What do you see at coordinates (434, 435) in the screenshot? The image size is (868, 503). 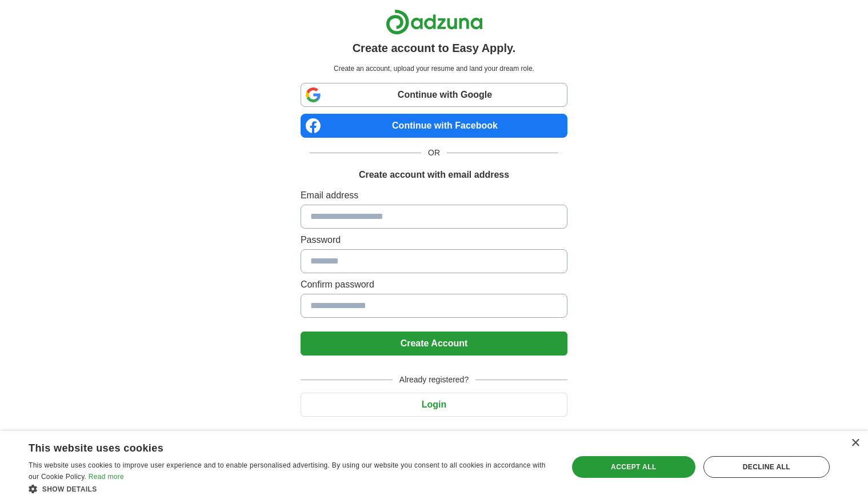 I see `p: Return to job advert` at bounding box center [434, 435].